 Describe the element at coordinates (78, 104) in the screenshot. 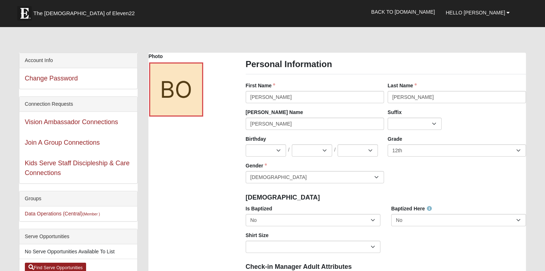

I see `div: Connection Requests` at that location.